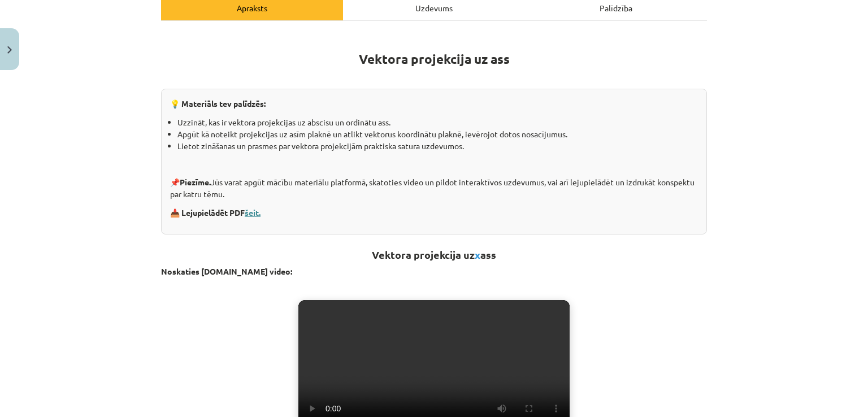  Describe the element at coordinates (437, 134) in the screenshot. I see `li: Apgūt kā noteikt projekcijas uz asīm plaknē un atlikt vektorus koordinātu plaknē, ievērojot dotos...` at that location.